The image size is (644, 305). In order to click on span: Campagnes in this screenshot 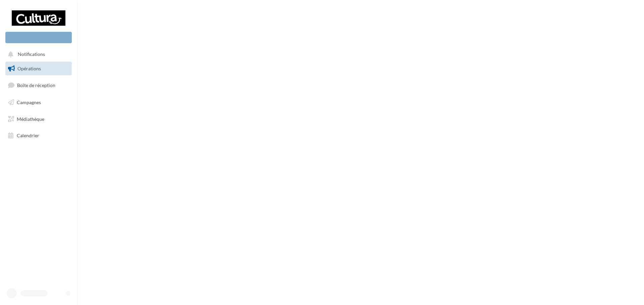, I will do `click(29, 102)`.